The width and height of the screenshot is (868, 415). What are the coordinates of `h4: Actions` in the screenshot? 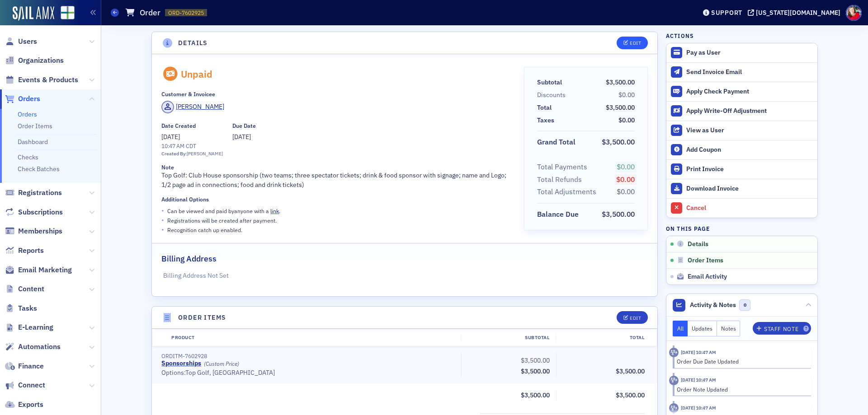 It's located at (681, 35).